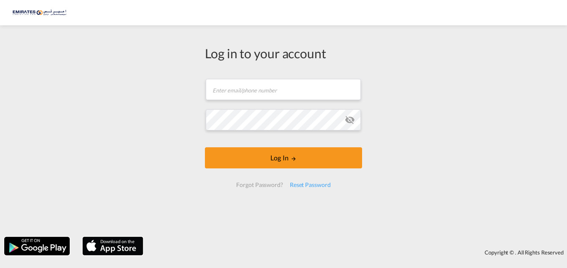  What do you see at coordinates (283, 158) in the screenshot?
I see `button: LOGIN` at bounding box center [283, 158].